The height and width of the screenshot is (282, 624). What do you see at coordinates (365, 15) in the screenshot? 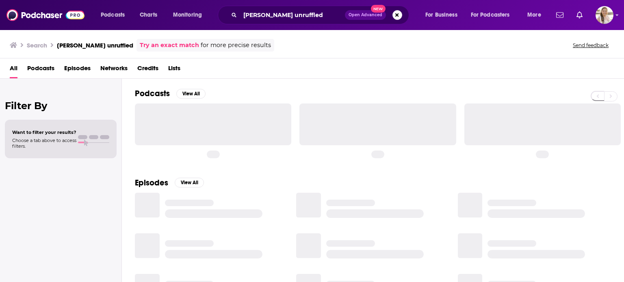
I see `button: Open AdvancedNew` at bounding box center [365, 15].